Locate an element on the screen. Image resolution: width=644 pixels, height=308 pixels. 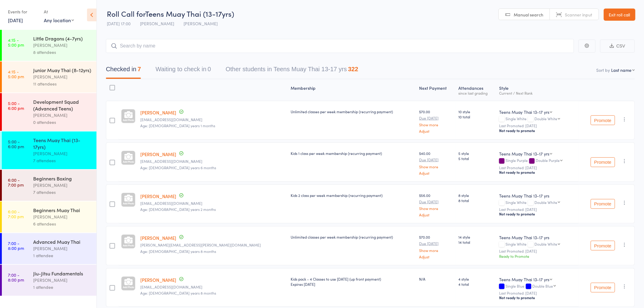
span: Roll Call for is located at coordinates (126, 13).